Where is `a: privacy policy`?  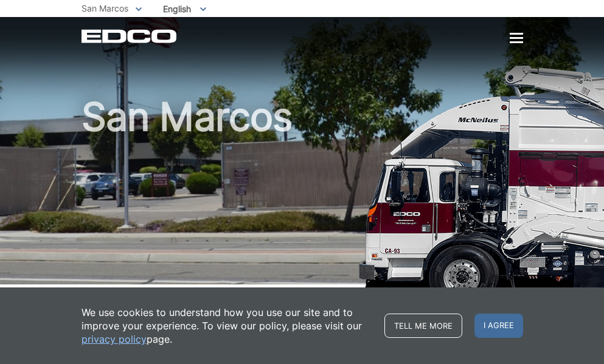 a: privacy policy is located at coordinates (114, 339).